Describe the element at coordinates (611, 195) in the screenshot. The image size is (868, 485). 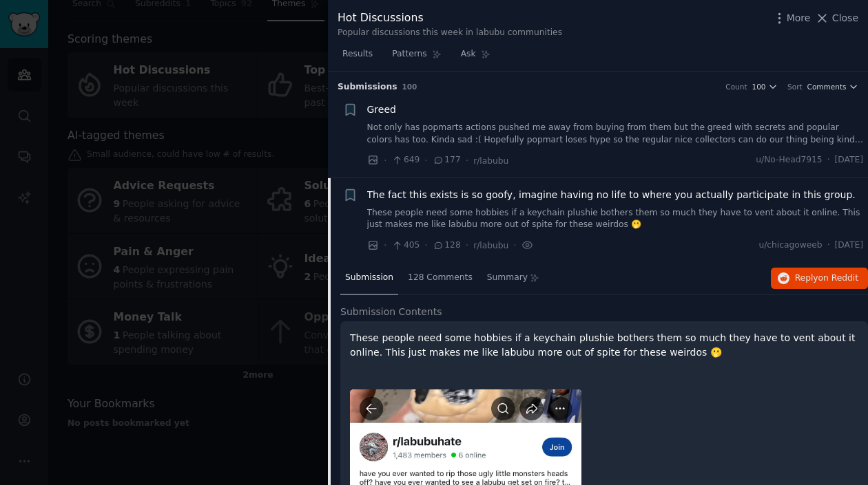
I see `span: The fact this exists is so goofy, imagine having no life to where you actually participate in thi...` at that location.